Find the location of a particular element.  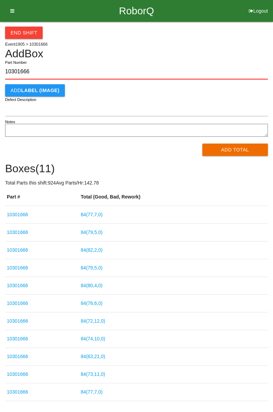

label: Notes is located at coordinates (10, 122).